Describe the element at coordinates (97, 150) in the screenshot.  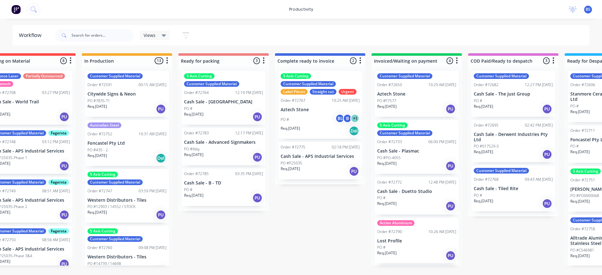
I see `p: PO #435 - 2` at that location.